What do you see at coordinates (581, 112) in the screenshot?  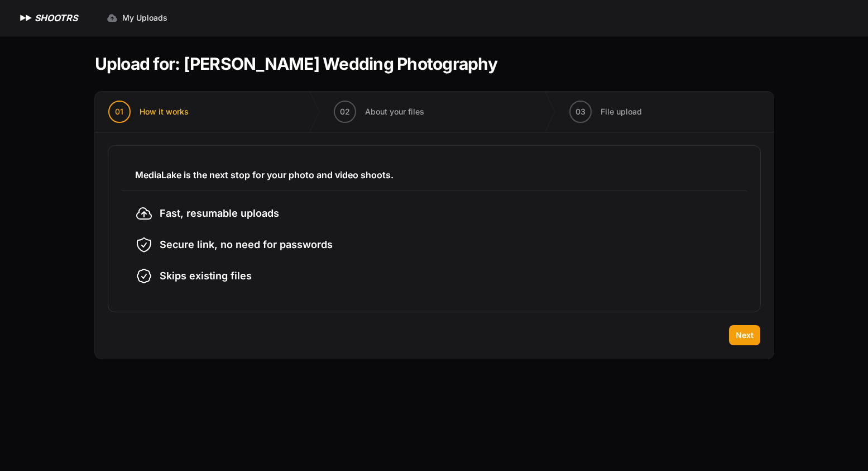 I see `span: 03` at bounding box center [581, 112].